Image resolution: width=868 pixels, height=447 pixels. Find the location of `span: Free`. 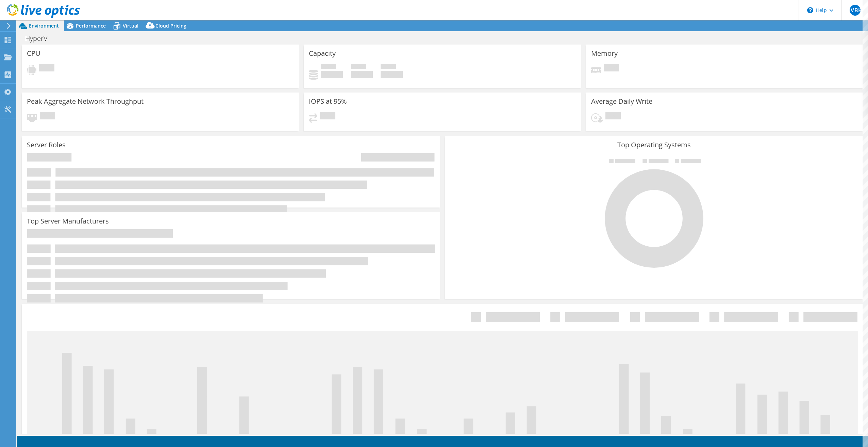

span: Free is located at coordinates (358, 67).